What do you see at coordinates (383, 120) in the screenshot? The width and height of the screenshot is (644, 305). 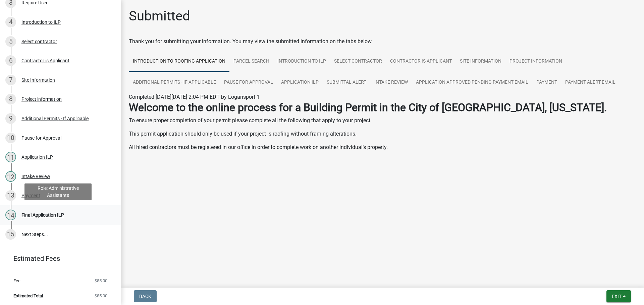 I see `p: To ensure proper completion of your permit please complete all the following that apply to your p...` at bounding box center [383, 120].